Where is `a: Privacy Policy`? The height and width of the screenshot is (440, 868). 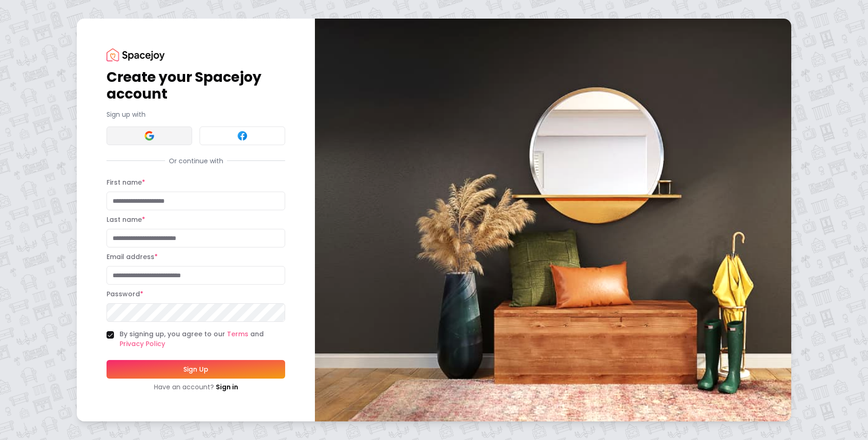
a: Privacy Policy is located at coordinates (142, 344).